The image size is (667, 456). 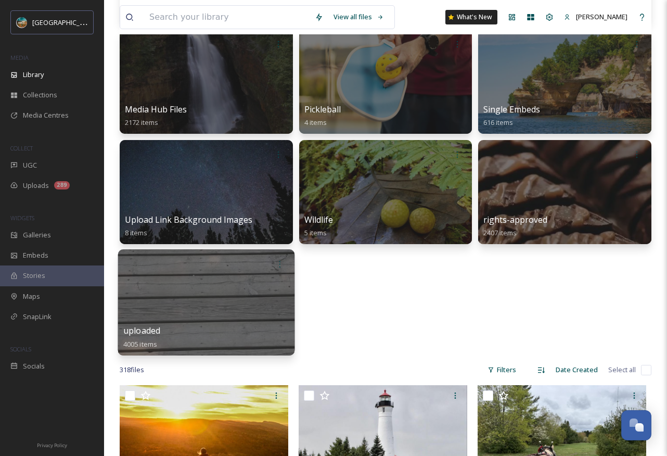 I want to click on a: rights-approved2407 items, so click(x=515, y=226).